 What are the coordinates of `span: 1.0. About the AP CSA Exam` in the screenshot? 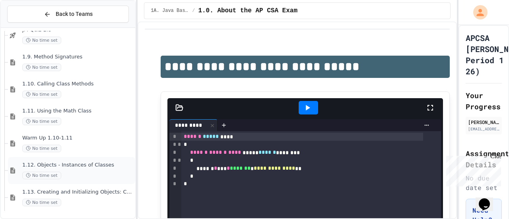 It's located at (248, 11).